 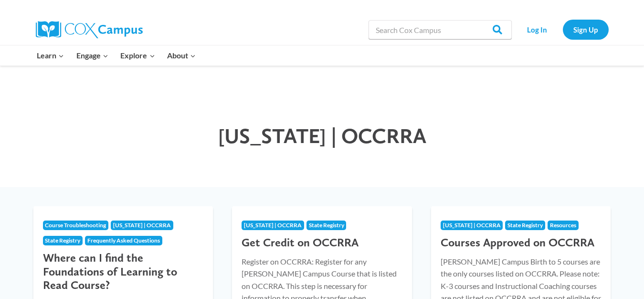 What do you see at coordinates (562, 29) in the screenshot?
I see `nav: Secondary Navigation` at bounding box center [562, 29].